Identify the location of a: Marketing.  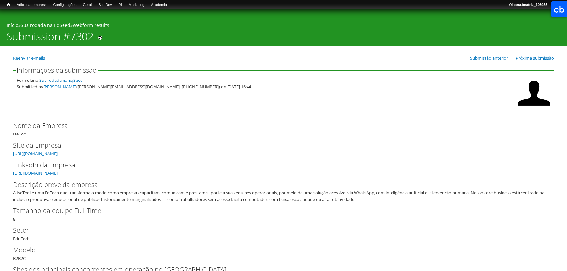
(136, 5).